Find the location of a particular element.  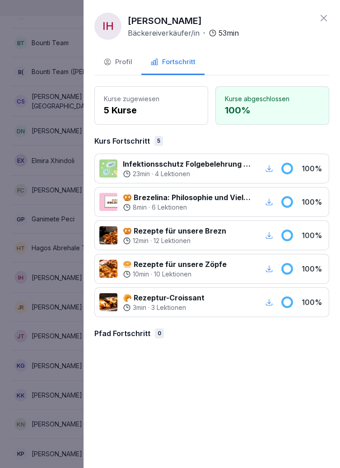

div: IH is located at coordinates (108, 26).